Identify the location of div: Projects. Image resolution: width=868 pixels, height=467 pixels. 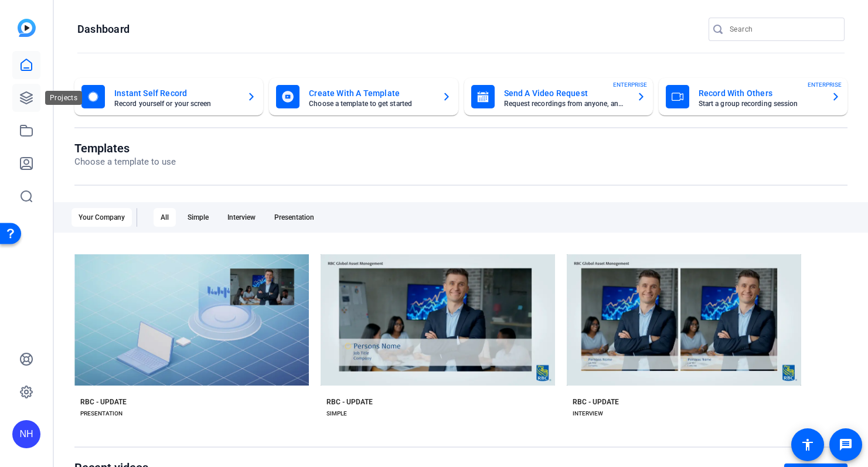
(63, 97).